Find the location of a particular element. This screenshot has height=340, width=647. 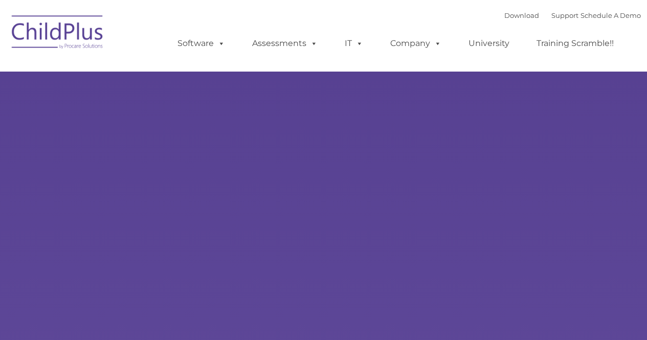

a: Download is located at coordinates (522, 15).